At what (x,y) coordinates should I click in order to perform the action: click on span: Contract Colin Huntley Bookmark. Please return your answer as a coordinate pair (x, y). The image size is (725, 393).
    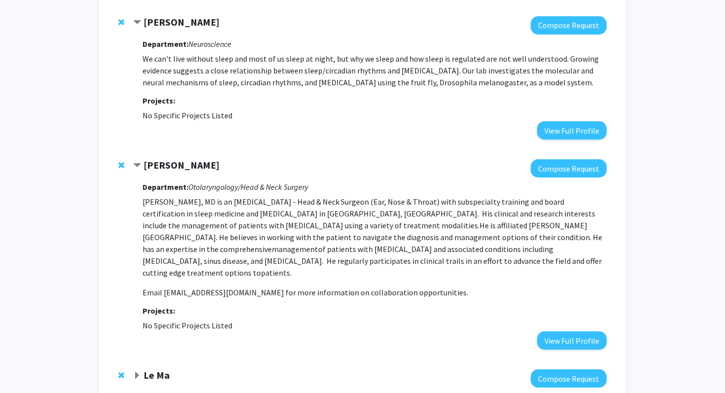
    Looking at the image, I should click on (137, 166).